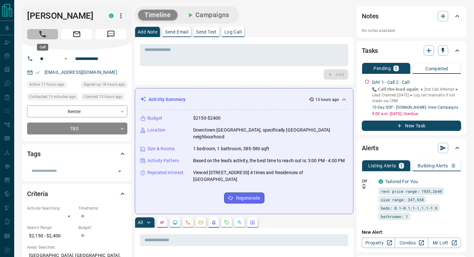 This screenshot has height=257, width=474. What do you see at coordinates (167, 99) in the screenshot?
I see `p: Activity Summary` at bounding box center [167, 99].